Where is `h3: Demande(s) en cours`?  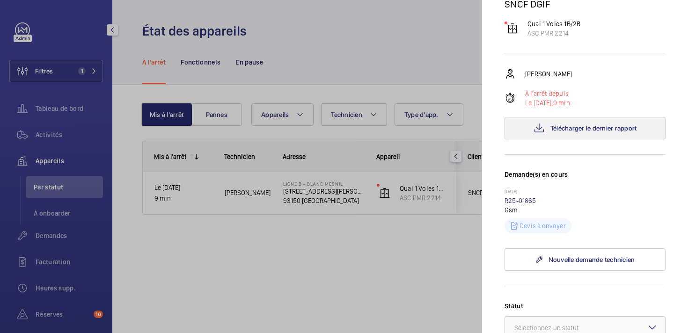
h3: Demande(s) en cours is located at coordinates (585, 179).